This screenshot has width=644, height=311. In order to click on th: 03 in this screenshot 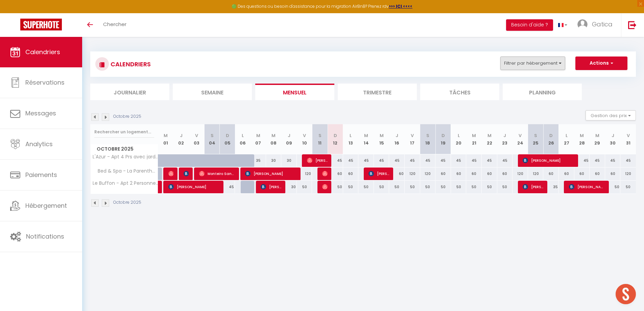, I will do `click(197, 139)`.